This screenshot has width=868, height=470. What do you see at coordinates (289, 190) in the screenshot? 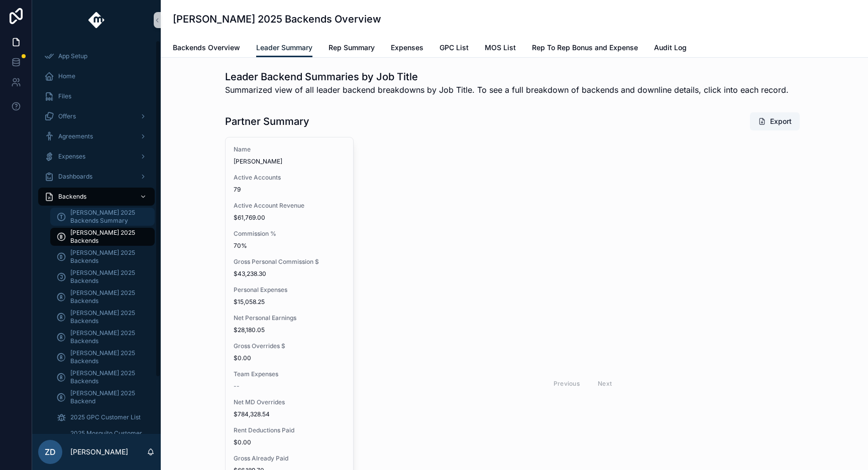
I see `span: 79` at bounding box center [289, 190].